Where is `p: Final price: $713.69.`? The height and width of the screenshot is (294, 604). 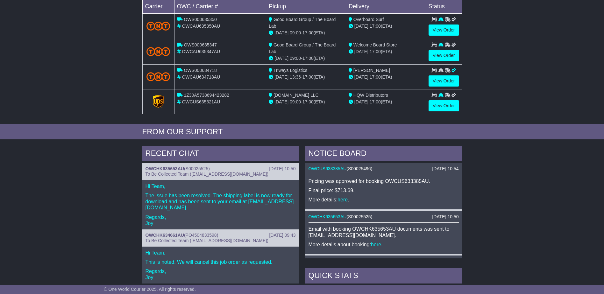
p: Final price: $713.69. is located at coordinates (384, 191).